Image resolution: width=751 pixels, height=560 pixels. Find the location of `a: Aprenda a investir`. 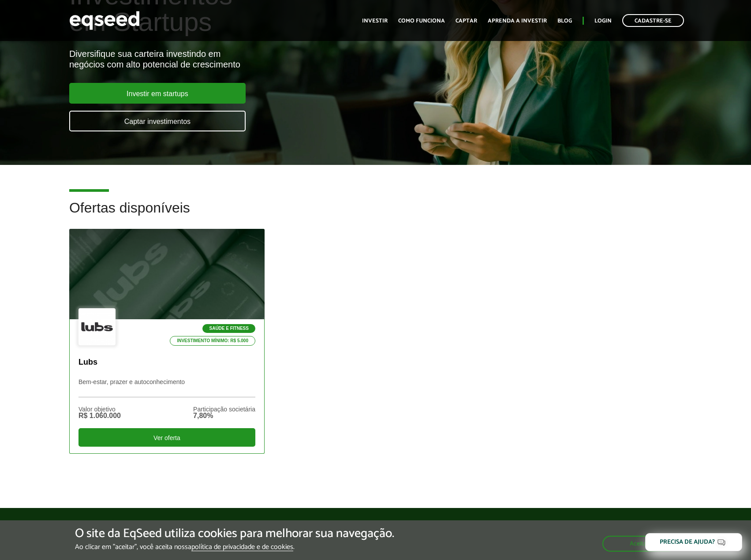

a: Aprenda a investir is located at coordinates (517, 21).